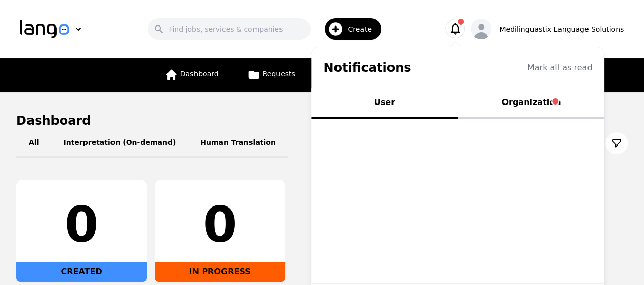 The width and height of the screenshot is (644, 285). Describe the element at coordinates (192, 75) in the screenshot. I see `a: Dashboard` at that location.